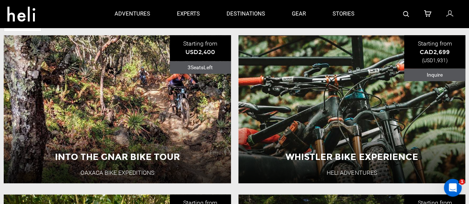 Image resolution: width=469 pixels, height=204 pixels. I want to click on img: search-bar-icon.svg, so click(406, 14).